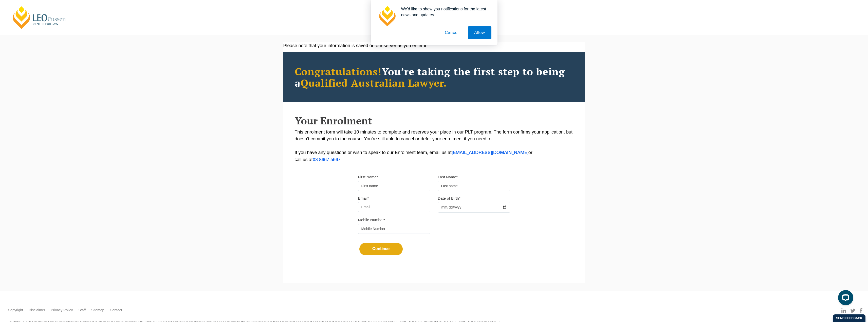 The height and width of the screenshot is (322, 868). Describe the element at coordinates (372, 220) in the screenshot. I see `label: Mobile Number*` at that location.